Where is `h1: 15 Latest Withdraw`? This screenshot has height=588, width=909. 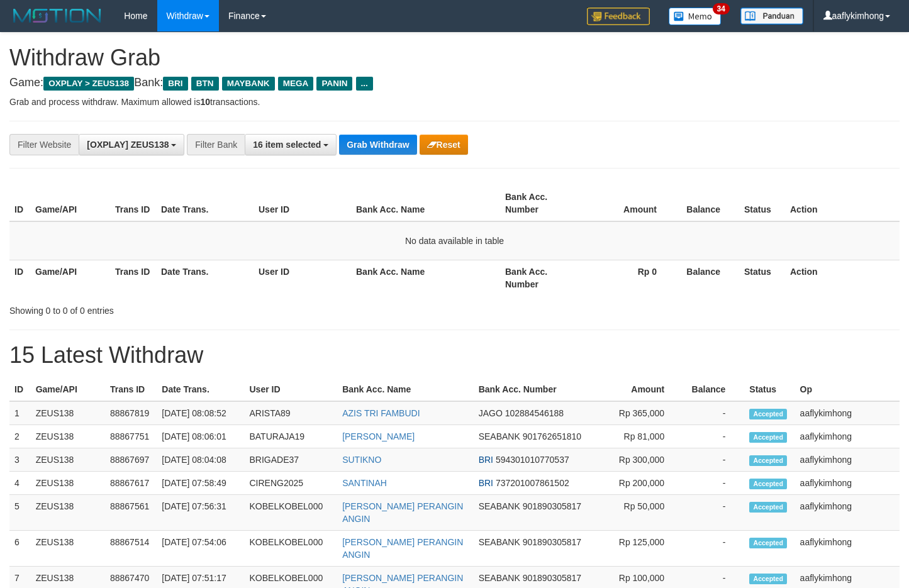
h1: 15 Latest Withdraw is located at coordinates (454, 356).